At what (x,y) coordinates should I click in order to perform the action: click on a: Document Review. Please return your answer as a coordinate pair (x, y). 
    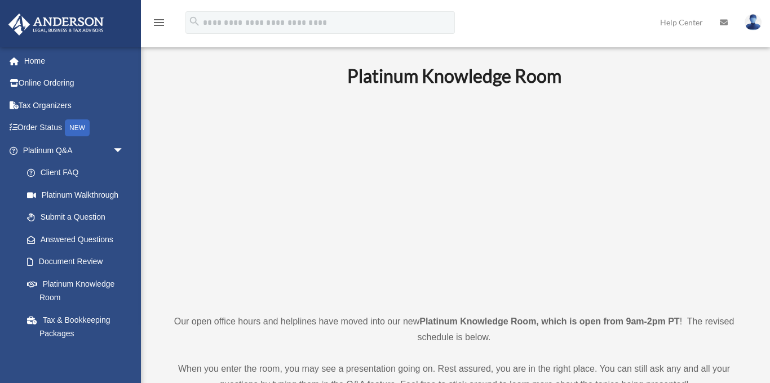
    Looking at the image, I should click on (78, 262).